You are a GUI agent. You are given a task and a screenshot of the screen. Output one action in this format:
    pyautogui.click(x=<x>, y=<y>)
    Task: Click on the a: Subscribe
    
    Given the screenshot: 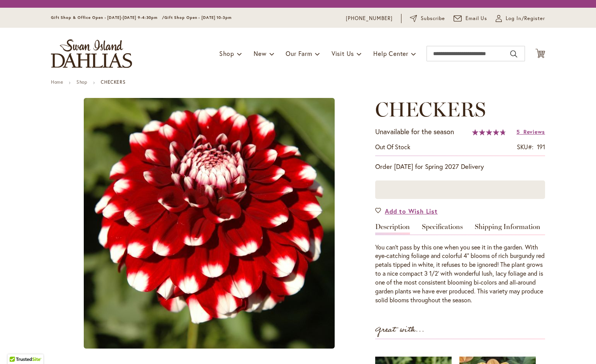 What is the action you would take?
    pyautogui.click(x=428, y=19)
    